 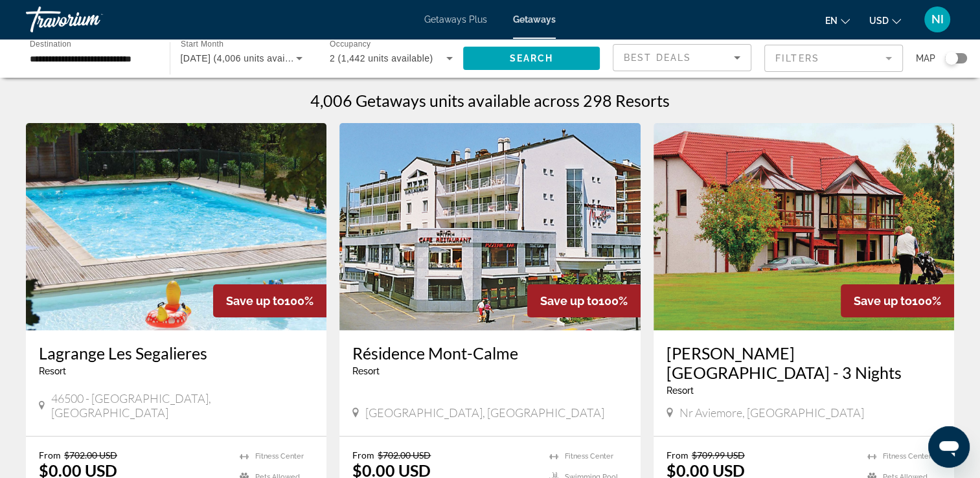 I want to click on span: USD, so click(x=879, y=21).